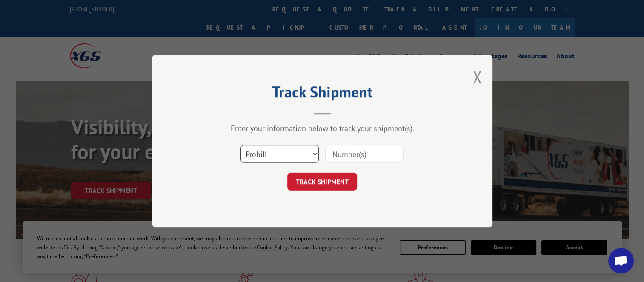 The height and width of the screenshot is (282, 644). What do you see at coordinates (322, 128) in the screenshot?
I see `div: Enter your information below to track your shipment(s).` at bounding box center [322, 128].